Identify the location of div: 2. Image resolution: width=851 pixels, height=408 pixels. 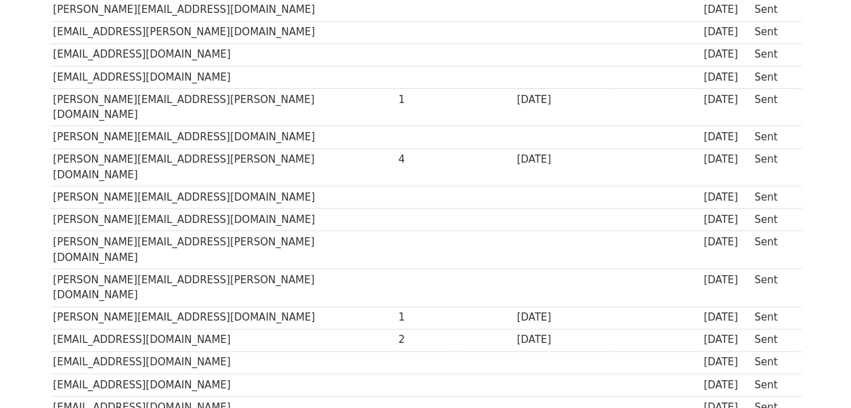
(425, 339).